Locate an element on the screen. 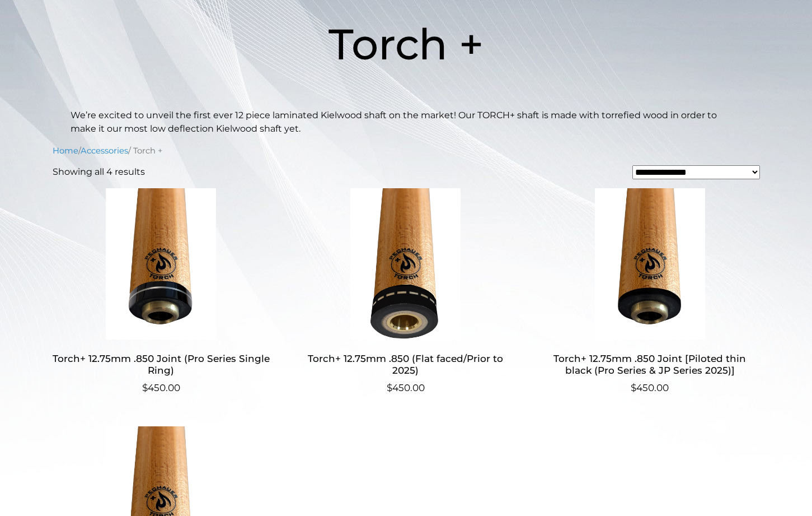  select: Shop order is located at coordinates (697, 172).